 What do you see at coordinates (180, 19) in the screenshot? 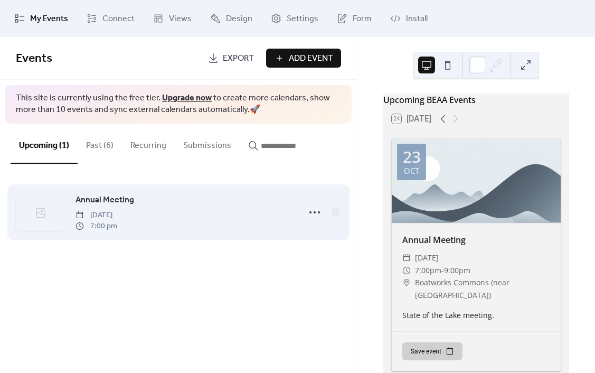
I see `span: Views` at bounding box center [180, 19].